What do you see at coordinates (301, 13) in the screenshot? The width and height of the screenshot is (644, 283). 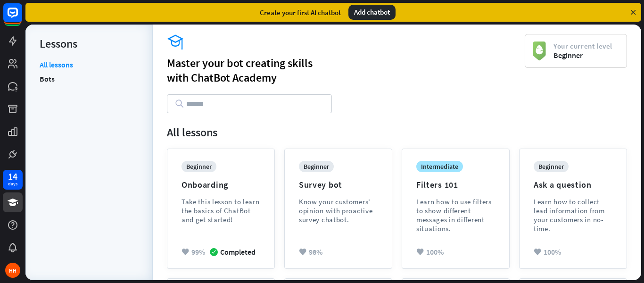 I see `div: Create your first AI chatbot` at bounding box center [301, 13].